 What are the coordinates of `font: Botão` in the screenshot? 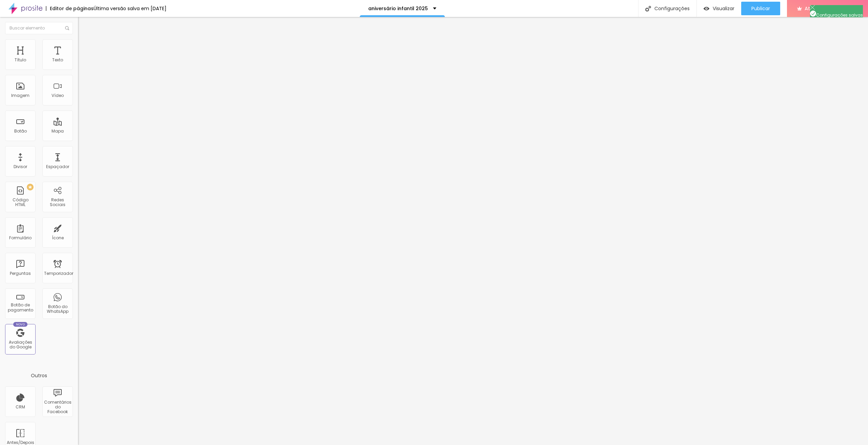 It's located at (20, 131).